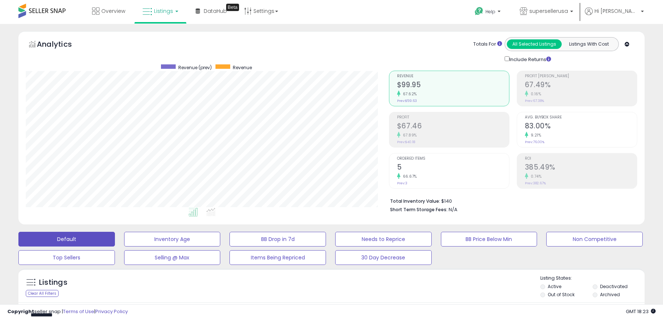 The width and height of the screenshot is (663, 319). What do you see at coordinates (62, 45) in the screenshot?
I see `h5: Analytics` at bounding box center [62, 45].